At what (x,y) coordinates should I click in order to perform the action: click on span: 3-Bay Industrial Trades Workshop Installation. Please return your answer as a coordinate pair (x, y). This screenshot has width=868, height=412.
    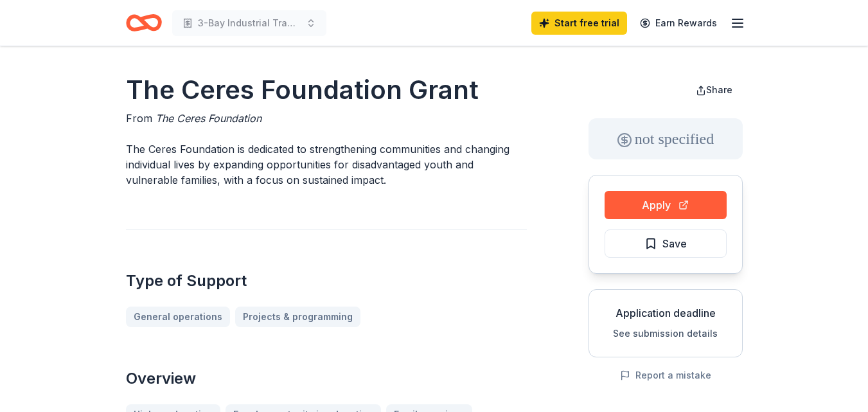
    Looking at the image, I should click on (249, 23).